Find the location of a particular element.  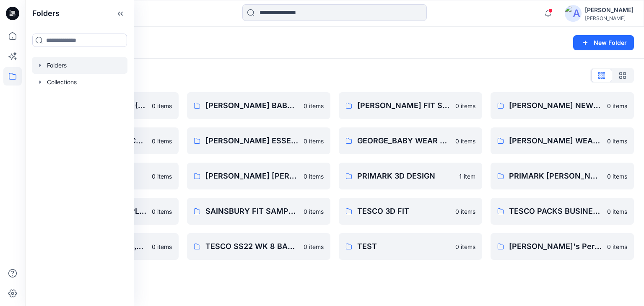

button: New Folder is located at coordinates (604, 43).